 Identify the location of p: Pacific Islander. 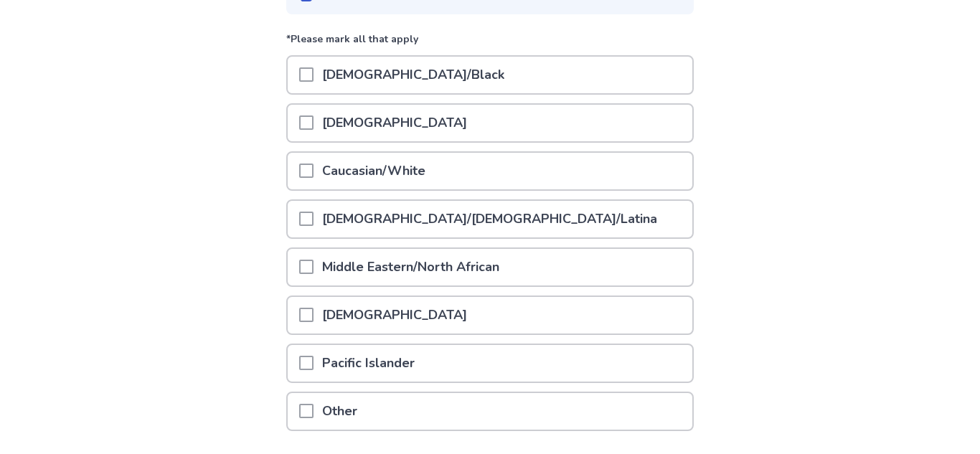
(368, 363).